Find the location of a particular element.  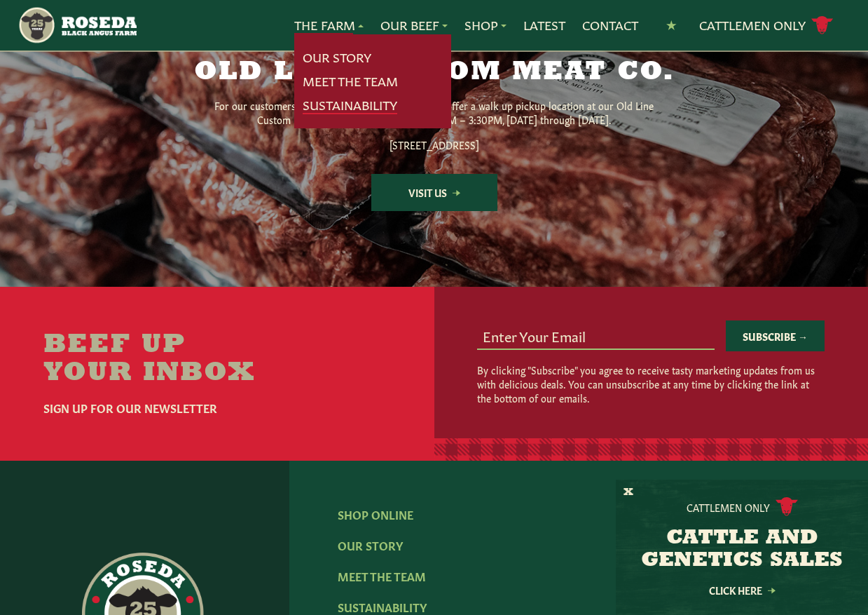

input: Enter Your Email is located at coordinates (595, 335).